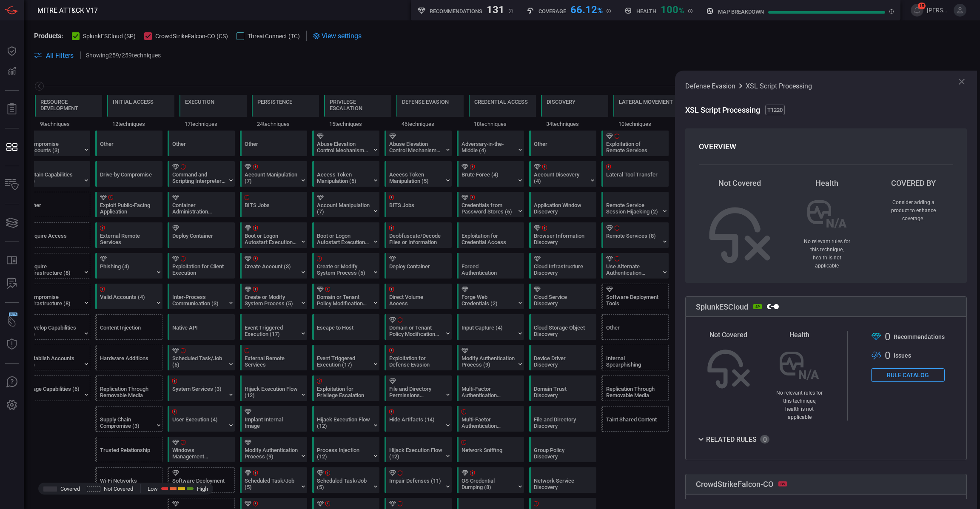 Image resolution: width=980 pixels, height=509 pixels. Describe the element at coordinates (563, 388) in the screenshot. I see `div: T1482: Domain Trust Discovery` at that location.